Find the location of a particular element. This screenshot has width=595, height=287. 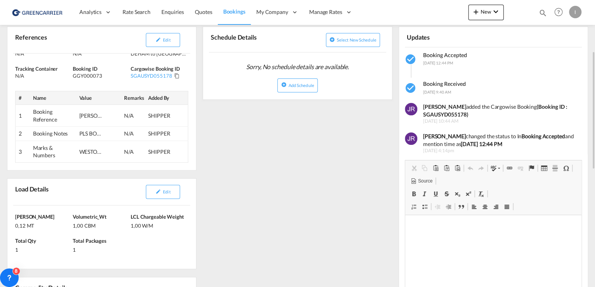

div: Schedule Details is located at coordinates (252, 39).